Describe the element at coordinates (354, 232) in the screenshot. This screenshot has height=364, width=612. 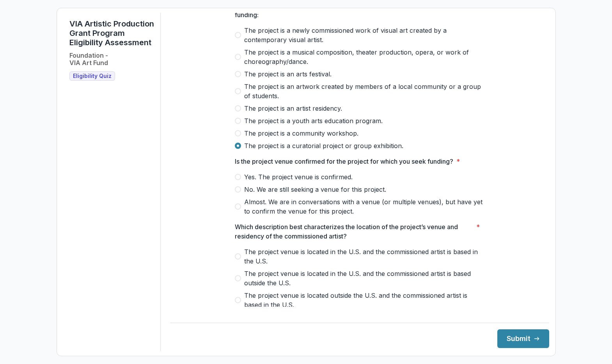
I see `p: Which description best characterizes the location of the project’s venue and residency of the com...` at that location.